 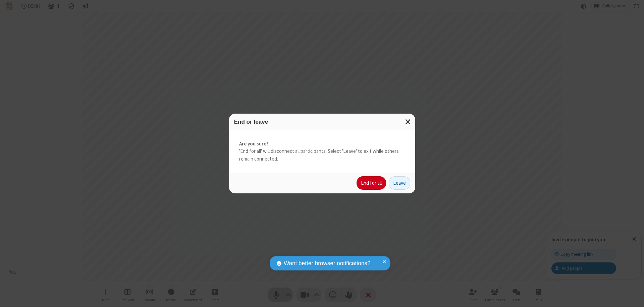 I want to click on div: 'End for all' will disconnect all participants. Select 'Leave' to exit while others remain connec..., so click(x=322, y=151).